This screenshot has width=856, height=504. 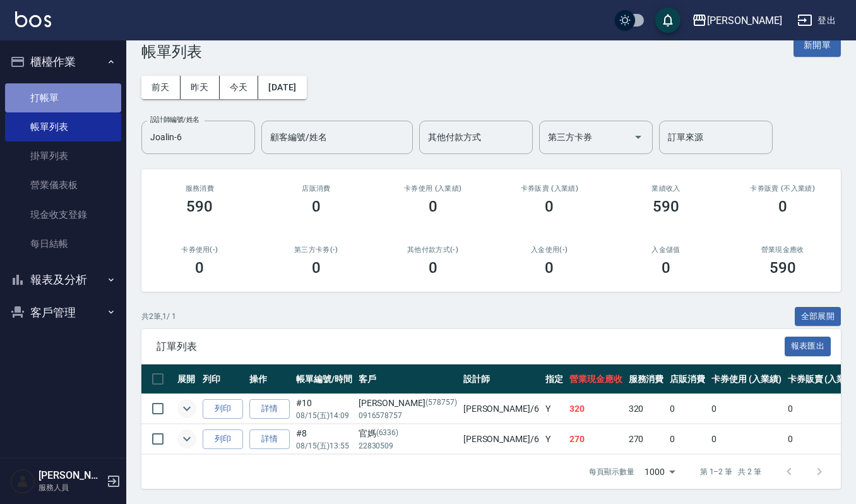 What do you see at coordinates (666, 188) in the screenshot?
I see `h2: 業績收入` at bounding box center [666, 188].